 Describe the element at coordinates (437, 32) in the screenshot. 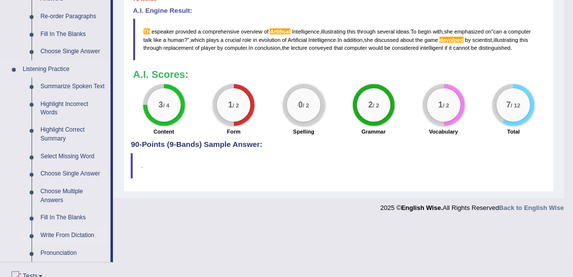

I see `span: with` at that location.